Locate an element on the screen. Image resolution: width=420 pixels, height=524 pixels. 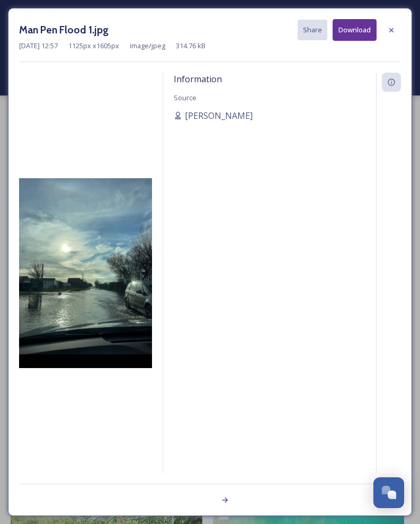
span: Information is located at coordinates (198, 79).